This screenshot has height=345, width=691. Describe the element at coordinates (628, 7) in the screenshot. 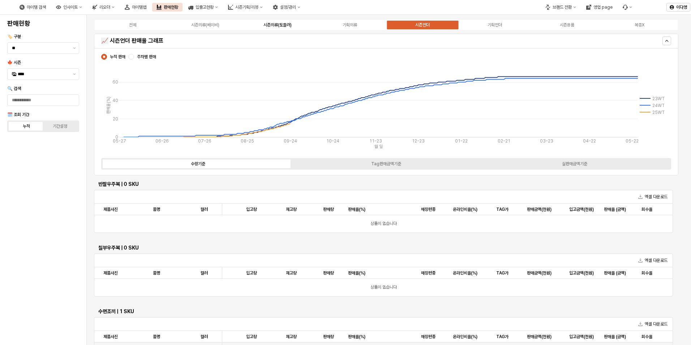

I see `div: 버그 제보 및 기능 개선 요청` at that location.